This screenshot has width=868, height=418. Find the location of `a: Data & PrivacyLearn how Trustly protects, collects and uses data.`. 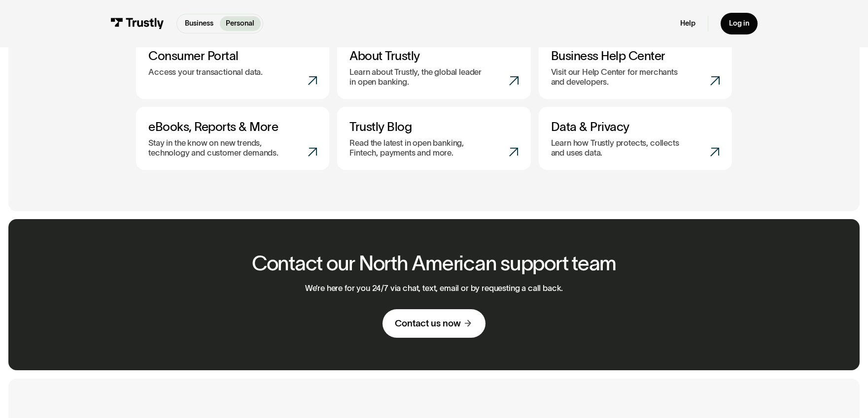

a: Data & PrivacyLearn how Trustly protects, collects and uses data. is located at coordinates (635, 139).